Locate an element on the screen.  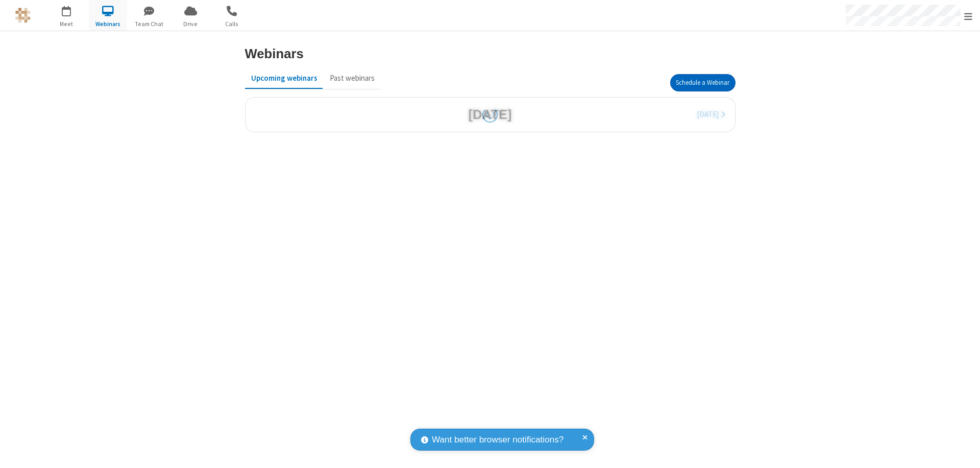
button: Schedule a Webinar is located at coordinates (703, 83).